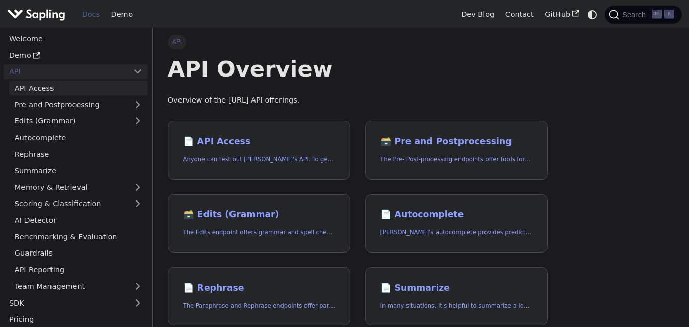  I want to click on a: SDK, so click(65, 303).